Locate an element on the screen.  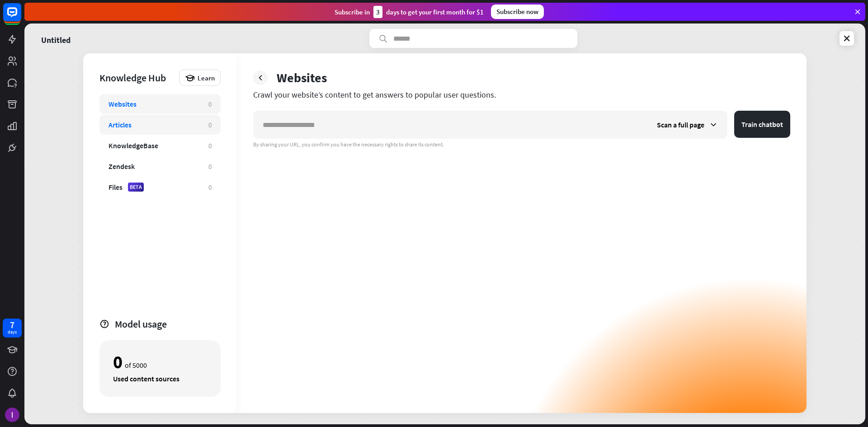
a: Untitled is located at coordinates (56, 39).